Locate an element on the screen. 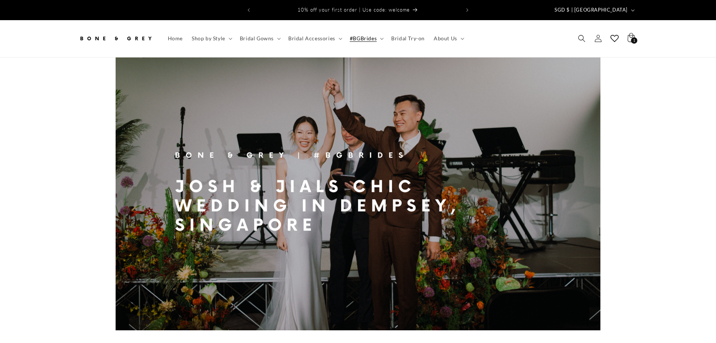 This screenshot has height=343, width=716. summary: Search is located at coordinates (582, 38).